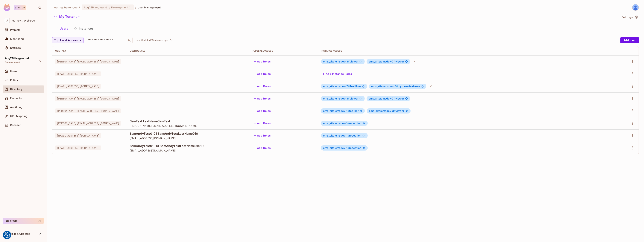 Image resolution: width=644 pixels, height=242 pixels. Describe the element at coordinates (629, 17) in the screenshot. I see `button: Settings` at that location.